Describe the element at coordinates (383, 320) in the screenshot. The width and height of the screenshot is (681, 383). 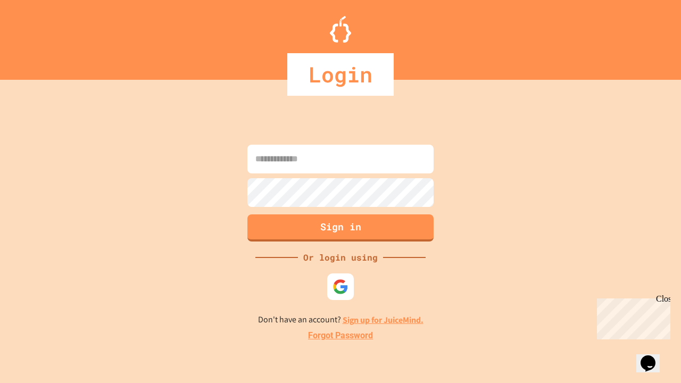
I see `a: Sign up for JuiceMind.` at that location.